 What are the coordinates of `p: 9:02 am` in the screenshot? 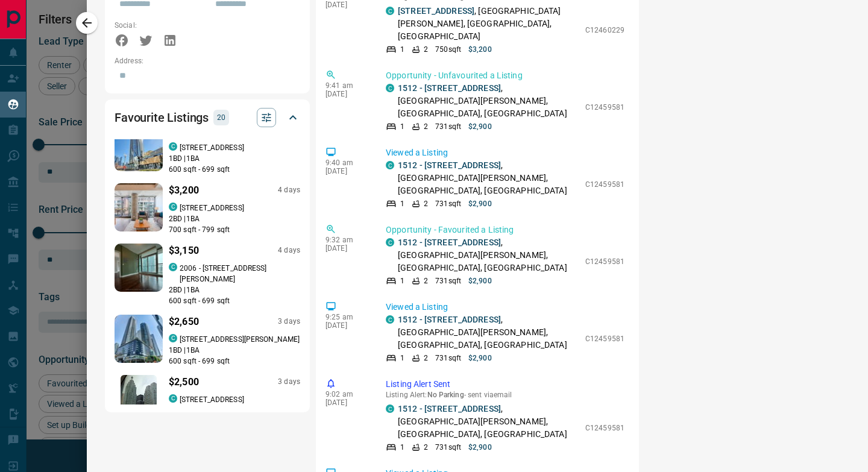 It's located at (346, 394).